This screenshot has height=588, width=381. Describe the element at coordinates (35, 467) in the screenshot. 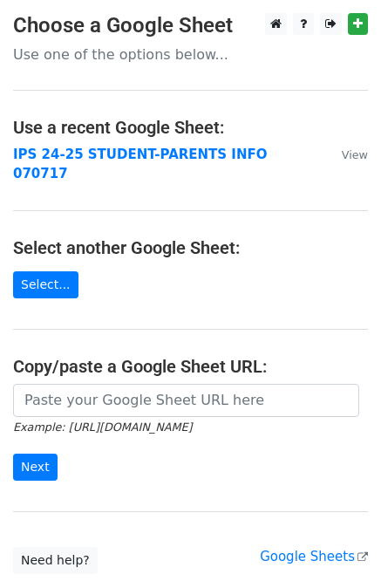

I see `input: Next` at that location.